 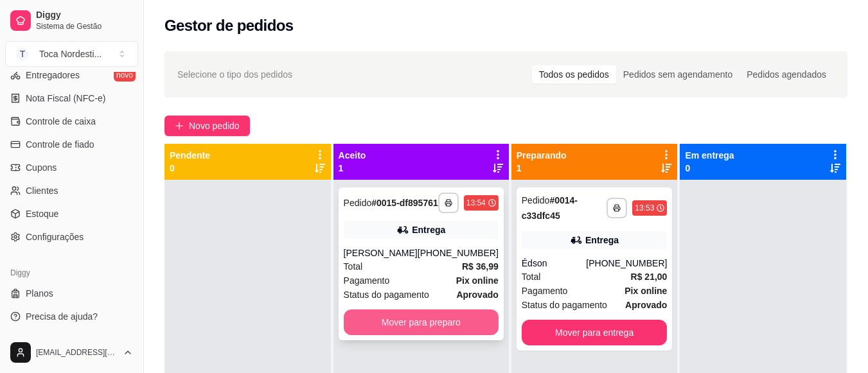 What do you see at coordinates (554, 264) in the screenshot?
I see `div: Édson` at bounding box center [554, 264].